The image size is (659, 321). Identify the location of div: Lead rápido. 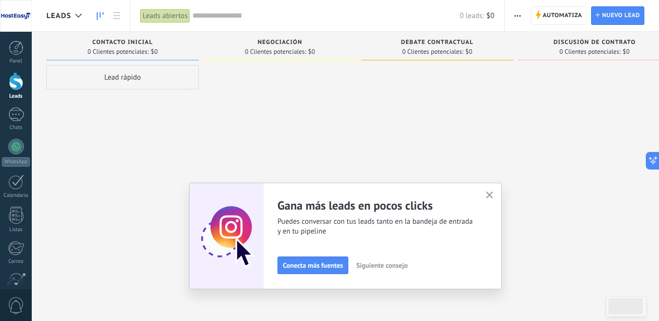
(123, 77).